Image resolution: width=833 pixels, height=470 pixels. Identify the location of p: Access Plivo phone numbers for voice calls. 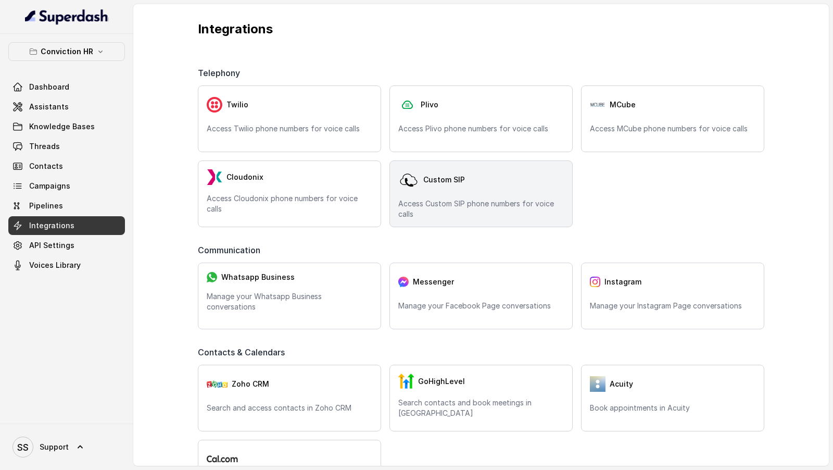
(481, 129).